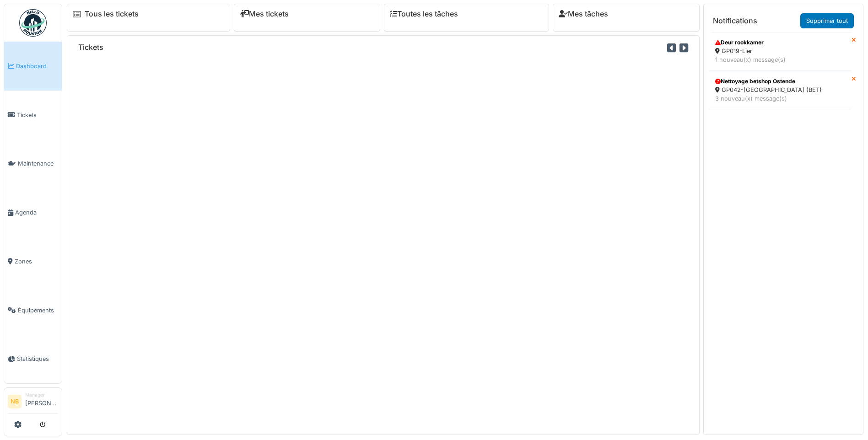  What do you see at coordinates (780, 42) in the screenshot?
I see `div: Deur rookkamer` at bounding box center [780, 42].